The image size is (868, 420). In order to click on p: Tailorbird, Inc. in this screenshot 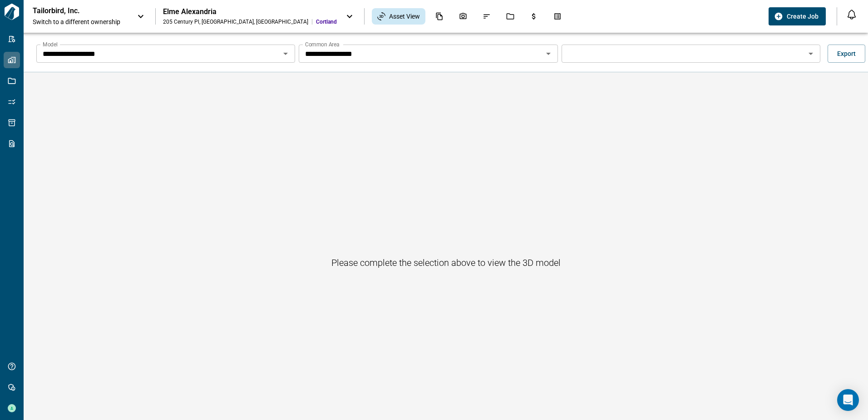, I will do `click(73, 11)`.